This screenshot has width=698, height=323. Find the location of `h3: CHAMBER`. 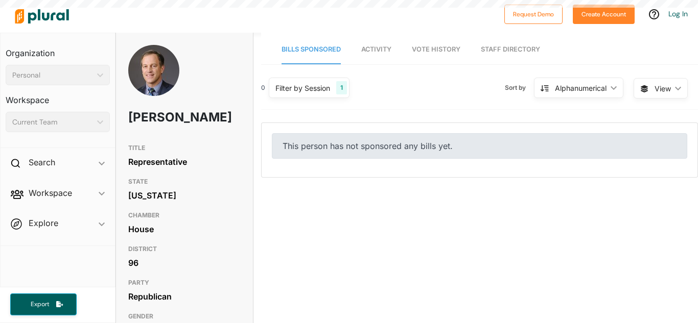

h3: CHAMBER is located at coordinates (184, 216).